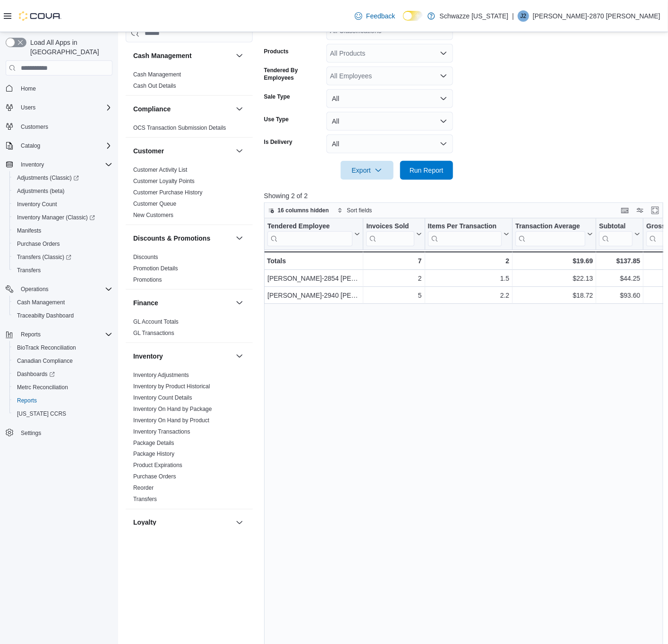 Image resolution: width=668 pixels, height=644 pixels. What do you see at coordinates (63, 375) in the screenshot?
I see `a: Dashboards` at bounding box center [63, 375].